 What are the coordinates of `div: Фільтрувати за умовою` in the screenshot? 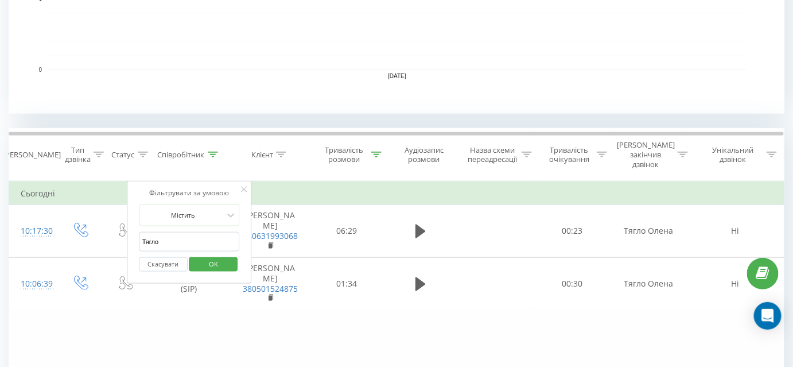 It's located at (189, 193).